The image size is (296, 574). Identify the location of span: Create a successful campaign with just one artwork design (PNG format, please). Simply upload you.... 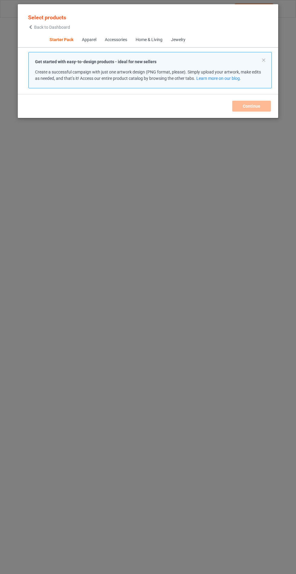
(148, 75).